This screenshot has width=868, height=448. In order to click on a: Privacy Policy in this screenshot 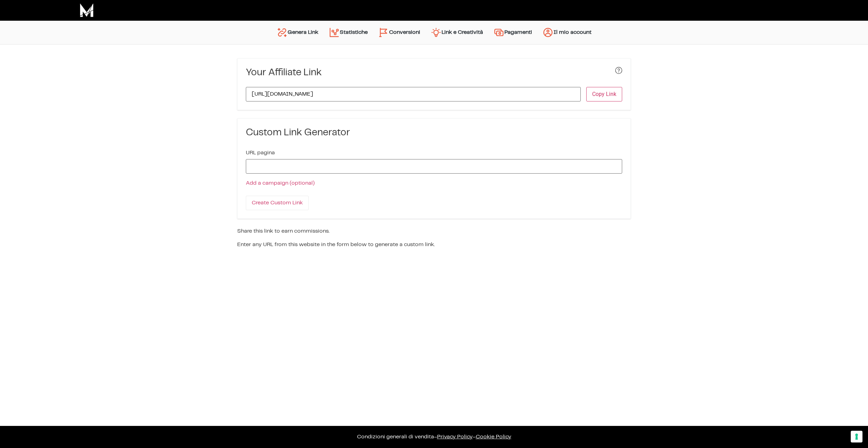, I will do `click(455, 437)`.